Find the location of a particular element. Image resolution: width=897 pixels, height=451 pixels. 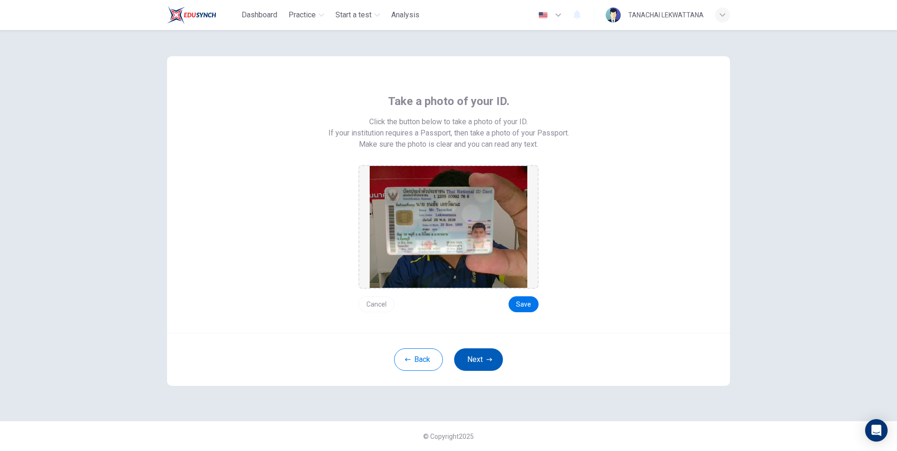

button: Next is located at coordinates (478, 360).